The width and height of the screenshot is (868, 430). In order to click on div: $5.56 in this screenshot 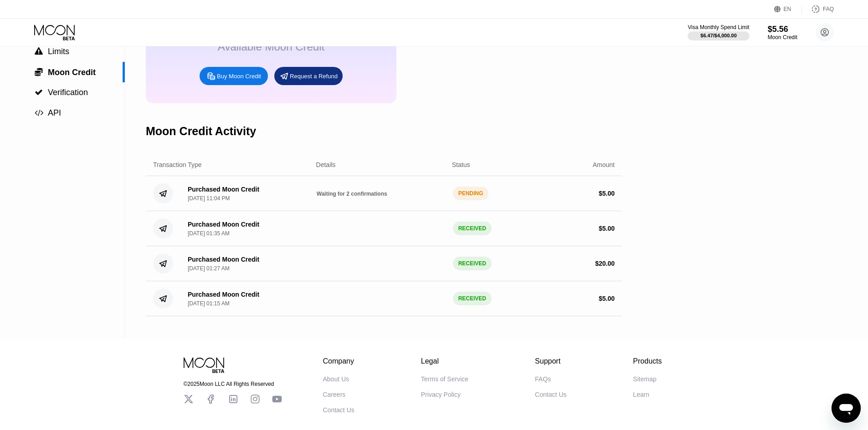, I will do `click(782, 29)`.